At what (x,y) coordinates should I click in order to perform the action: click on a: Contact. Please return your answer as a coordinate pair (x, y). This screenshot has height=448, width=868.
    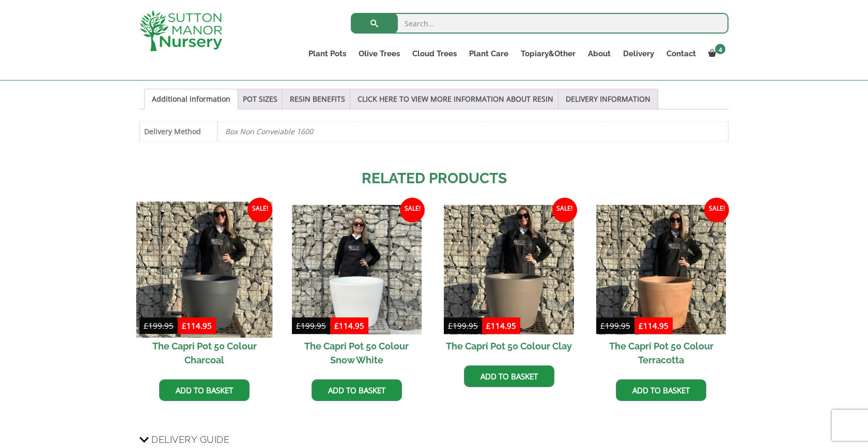
    Looking at the image, I should click on (681, 54).